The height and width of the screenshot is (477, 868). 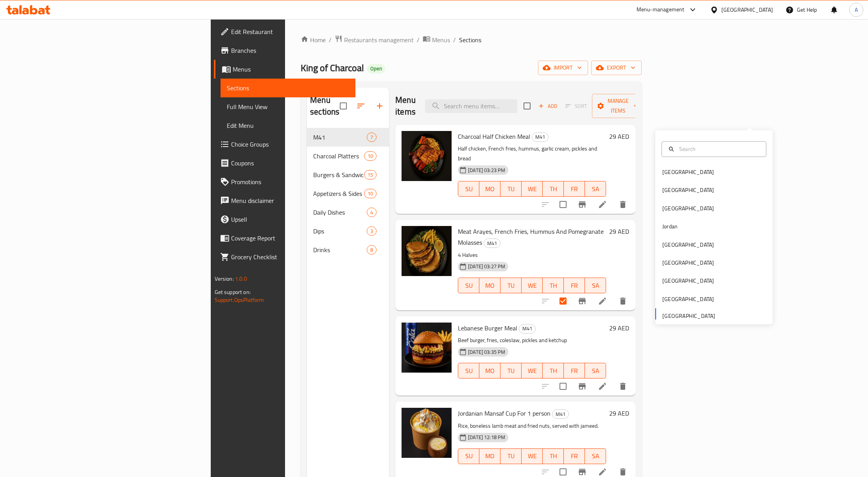 I want to click on span: Select all sections, so click(x=343, y=106).